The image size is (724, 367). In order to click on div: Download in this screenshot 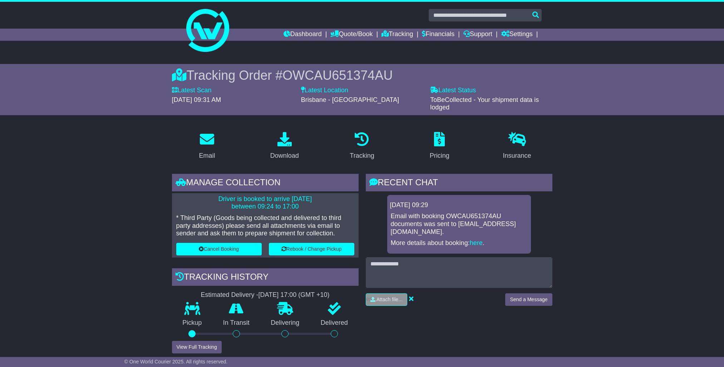, I will do `click(284, 155)`.